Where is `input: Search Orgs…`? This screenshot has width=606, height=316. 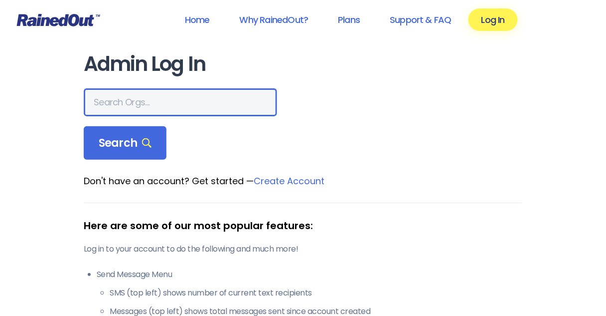 input: Search Orgs… is located at coordinates (181, 102).